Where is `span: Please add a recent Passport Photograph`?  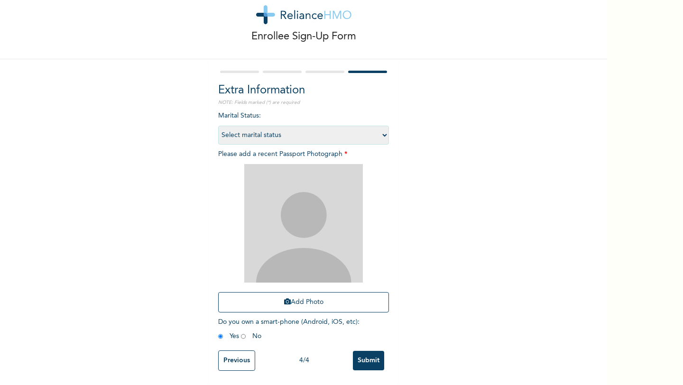
span: Please add a recent Passport Photograph is located at coordinates (304, 234).